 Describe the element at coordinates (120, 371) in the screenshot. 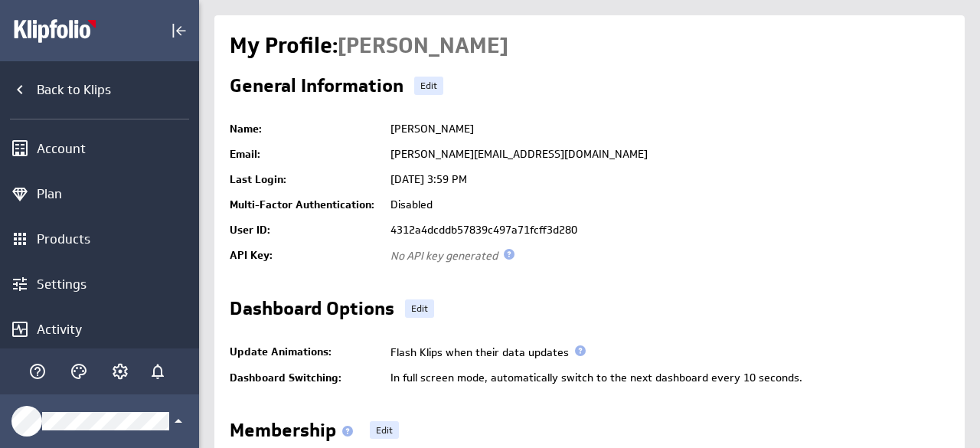

I see `svg: Account and settings` at that location.